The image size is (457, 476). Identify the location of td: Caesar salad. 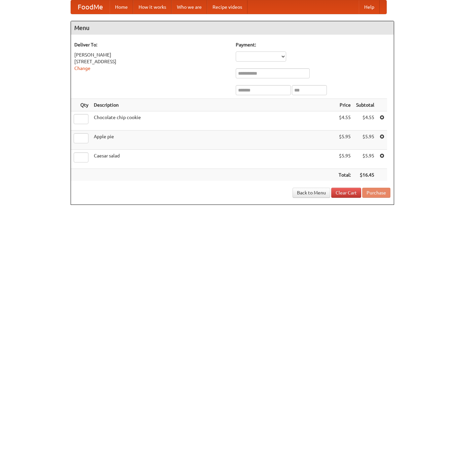
(213, 159).